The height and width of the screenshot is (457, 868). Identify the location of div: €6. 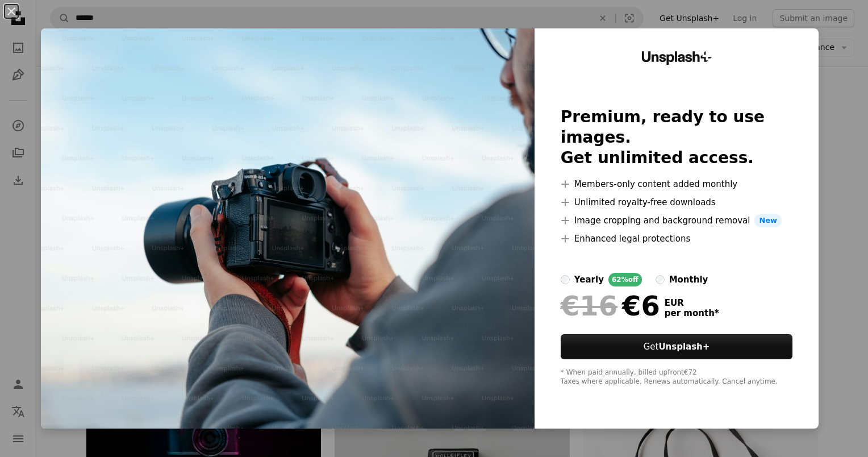
(609, 306).